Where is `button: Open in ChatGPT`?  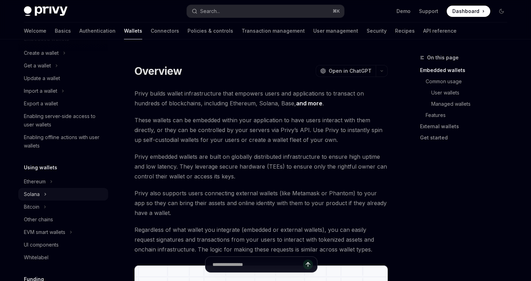
button: Open in ChatGPT is located at coordinates (346, 71).